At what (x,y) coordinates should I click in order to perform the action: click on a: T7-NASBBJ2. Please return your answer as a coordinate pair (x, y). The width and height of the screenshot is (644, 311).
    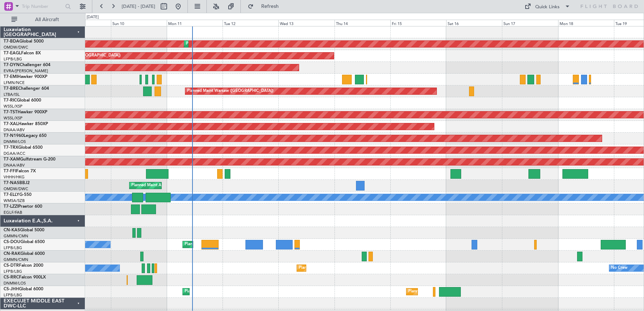
    Looking at the image, I should click on (16, 183).